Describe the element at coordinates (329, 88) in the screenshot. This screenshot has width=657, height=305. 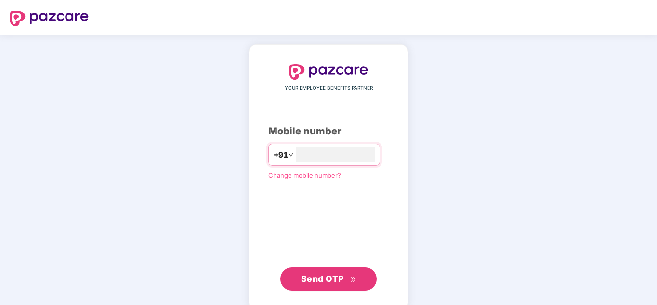
I see `span: YOUR EMPLOYEE BENEFITS PARTNER` at that location.